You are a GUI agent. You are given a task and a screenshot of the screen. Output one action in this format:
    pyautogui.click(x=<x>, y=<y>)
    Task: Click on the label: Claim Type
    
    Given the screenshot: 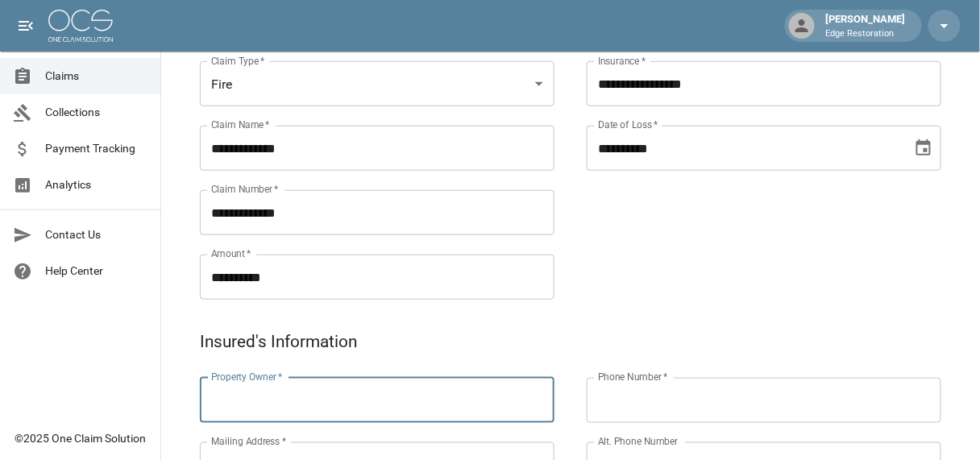 What is the action you would take?
    pyautogui.click(x=238, y=60)
    